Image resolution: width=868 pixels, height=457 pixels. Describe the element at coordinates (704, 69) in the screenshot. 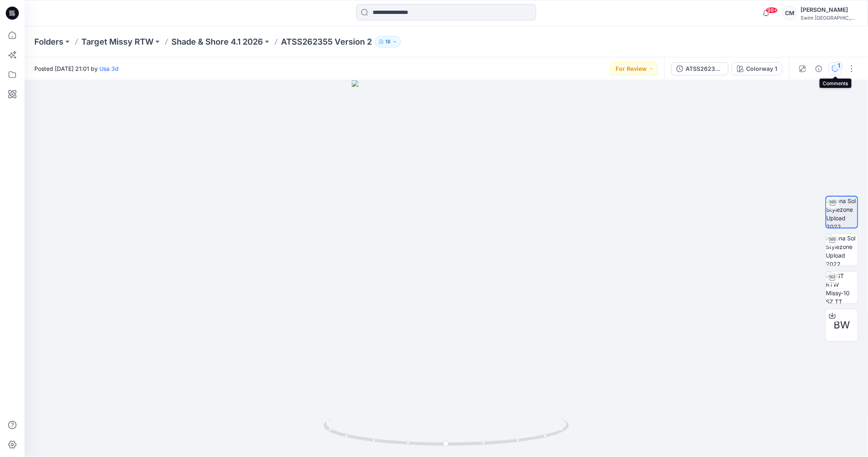

I see `div: ATSS262355 Version 2` at that location.